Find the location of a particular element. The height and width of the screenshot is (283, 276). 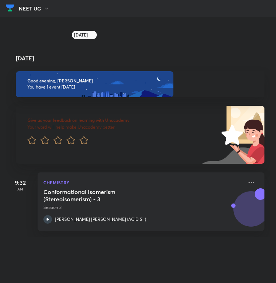

p: AM is located at coordinates (20, 189).